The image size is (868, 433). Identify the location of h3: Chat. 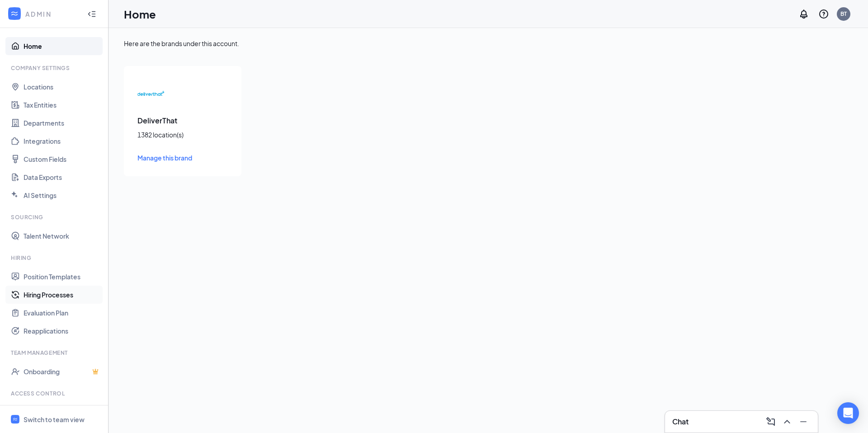
(681, 421).